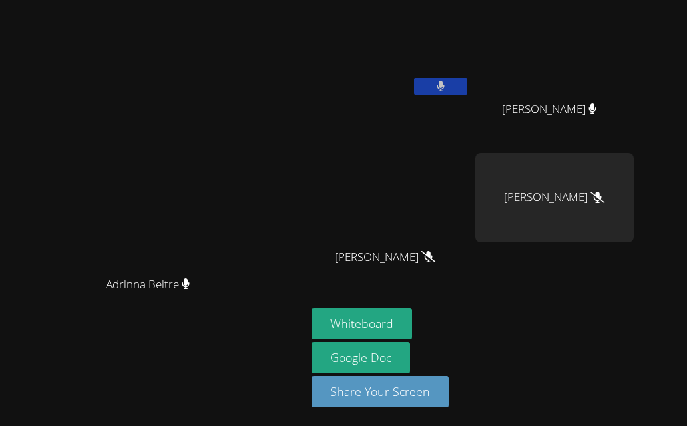  Describe the element at coordinates (380, 391) in the screenshot. I see `button: Share Your Screen` at that location.